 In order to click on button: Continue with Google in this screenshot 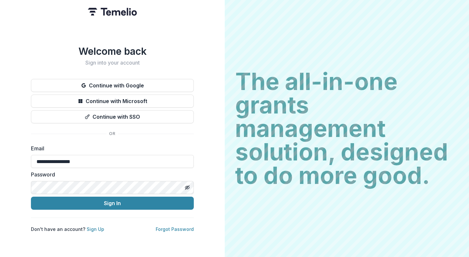, I will do `click(112, 85)`.